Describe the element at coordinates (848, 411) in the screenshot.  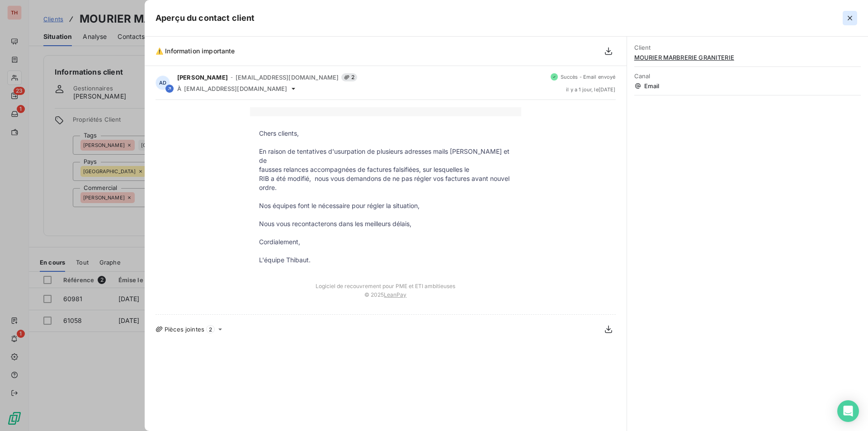
I see `div: Open Intercom Messenger` at that location.